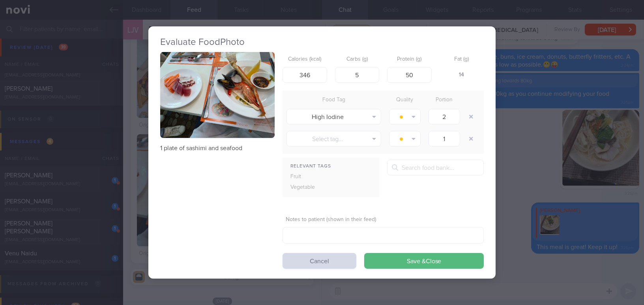  I want to click on div: Quality, so click(405, 100).